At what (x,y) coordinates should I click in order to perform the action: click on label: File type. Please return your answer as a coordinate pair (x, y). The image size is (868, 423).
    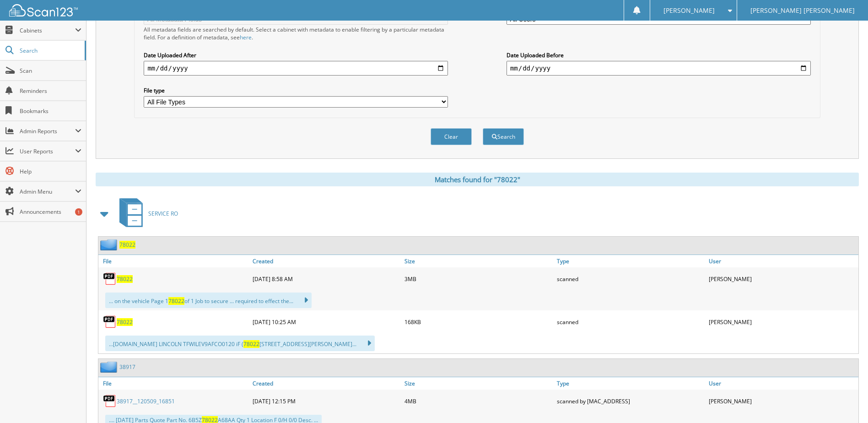
    Looking at the image, I should click on (295, 90).